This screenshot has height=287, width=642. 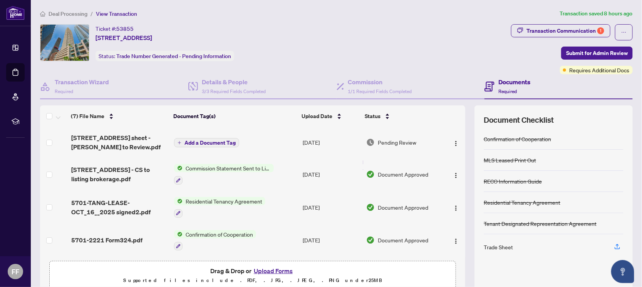 I want to click on button: Open asap, so click(x=623, y=272).